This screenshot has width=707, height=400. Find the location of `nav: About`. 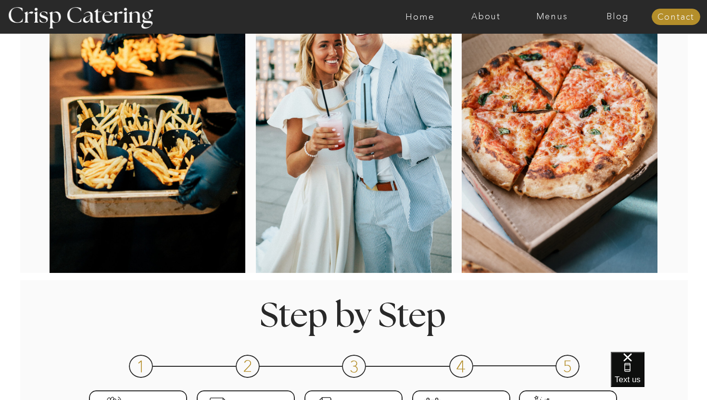

nav: About is located at coordinates (486, 17).